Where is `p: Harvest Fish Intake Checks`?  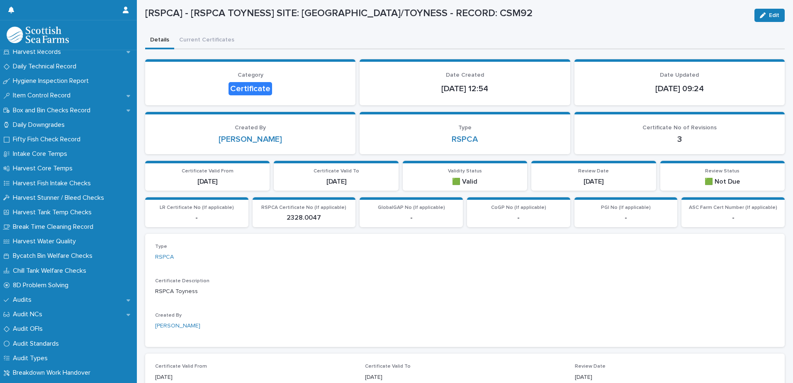
p: Harvest Fish Intake Checks is located at coordinates (53, 183).